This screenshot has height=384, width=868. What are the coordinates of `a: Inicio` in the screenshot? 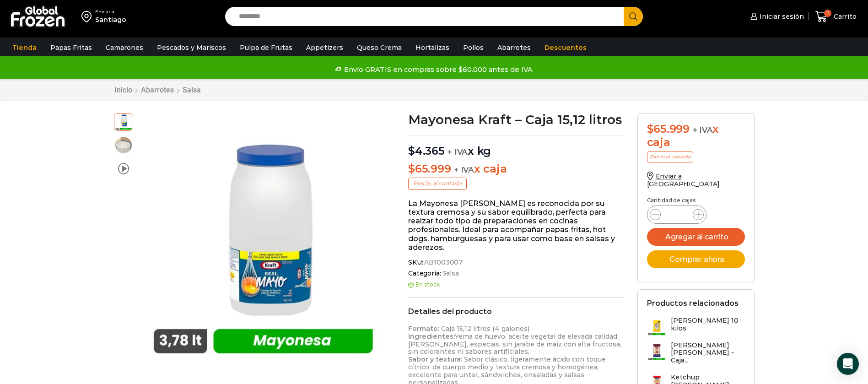 It's located at (123, 90).